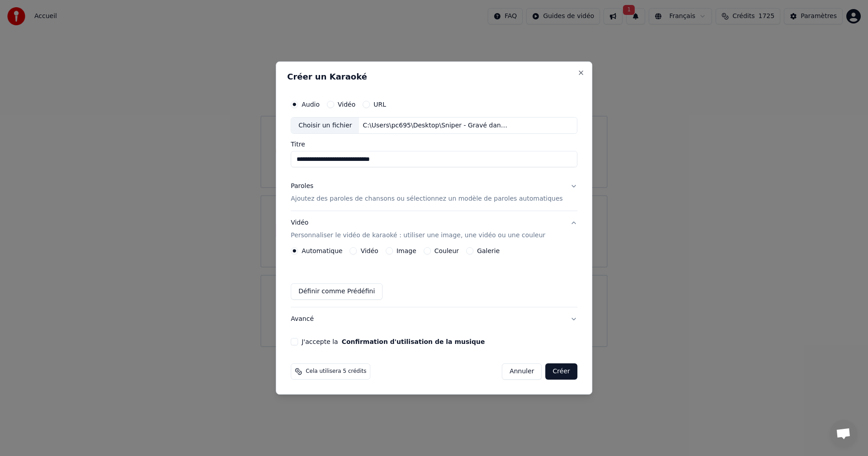 Image resolution: width=868 pixels, height=456 pixels. What do you see at coordinates (488, 251) in the screenshot?
I see `label: Galerie` at bounding box center [488, 251].